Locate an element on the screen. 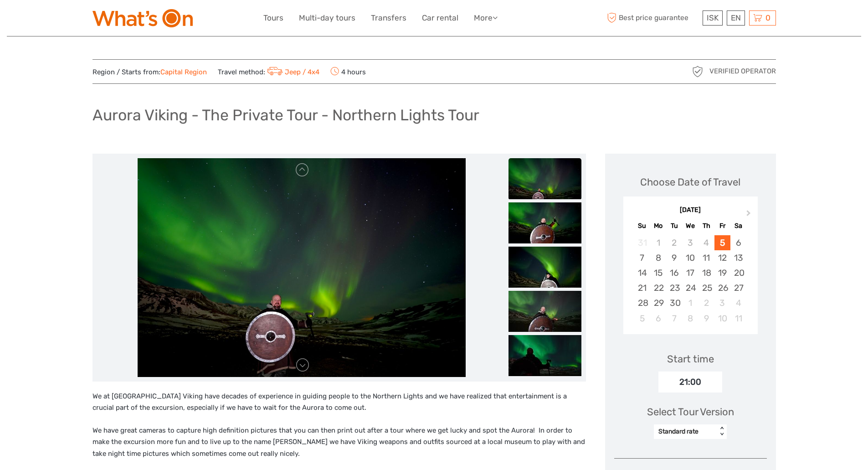  div: Choose Tuesday, September 30th, 2025 is located at coordinates (674, 302).